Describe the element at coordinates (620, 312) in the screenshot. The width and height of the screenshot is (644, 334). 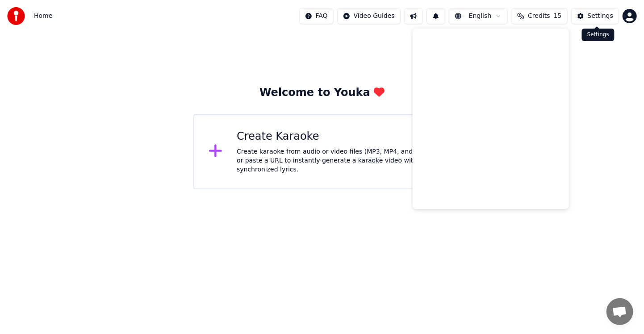
I see `a: Open chat` at that location.